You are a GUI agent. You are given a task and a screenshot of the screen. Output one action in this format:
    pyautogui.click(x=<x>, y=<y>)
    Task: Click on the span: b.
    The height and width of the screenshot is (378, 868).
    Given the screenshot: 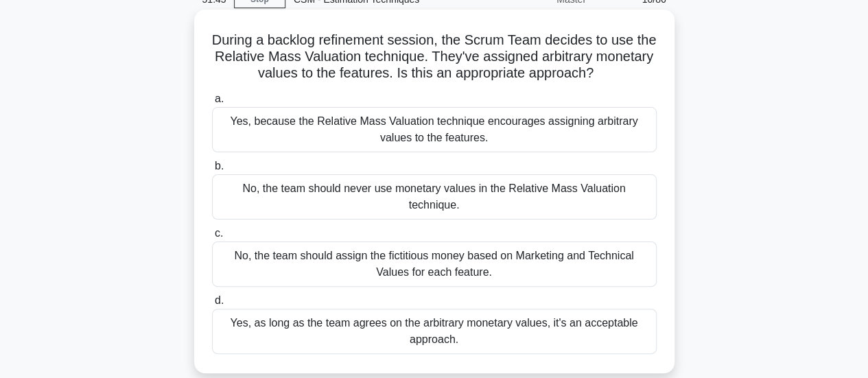 What is the action you would take?
    pyautogui.click(x=219, y=165)
    